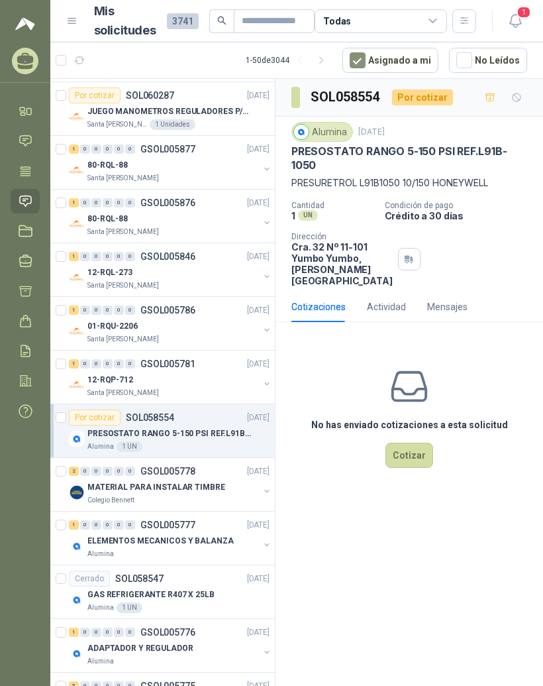  I want to click on div: Alumina, so click(322, 132).